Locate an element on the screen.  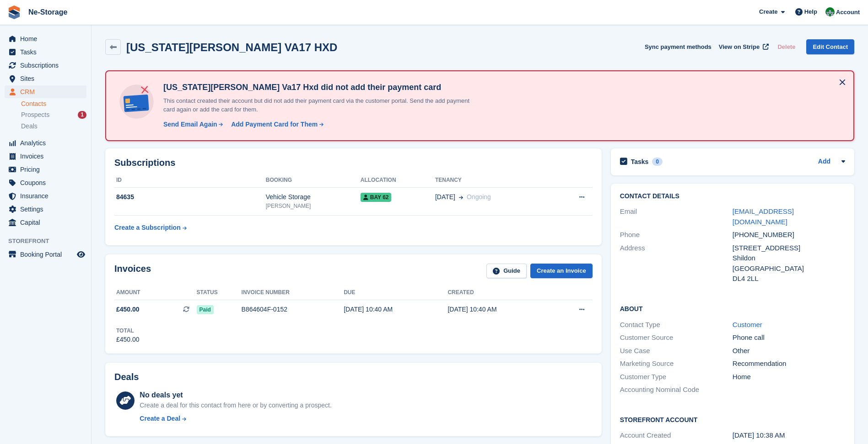
th: Due is located at coordinates (395, 293).